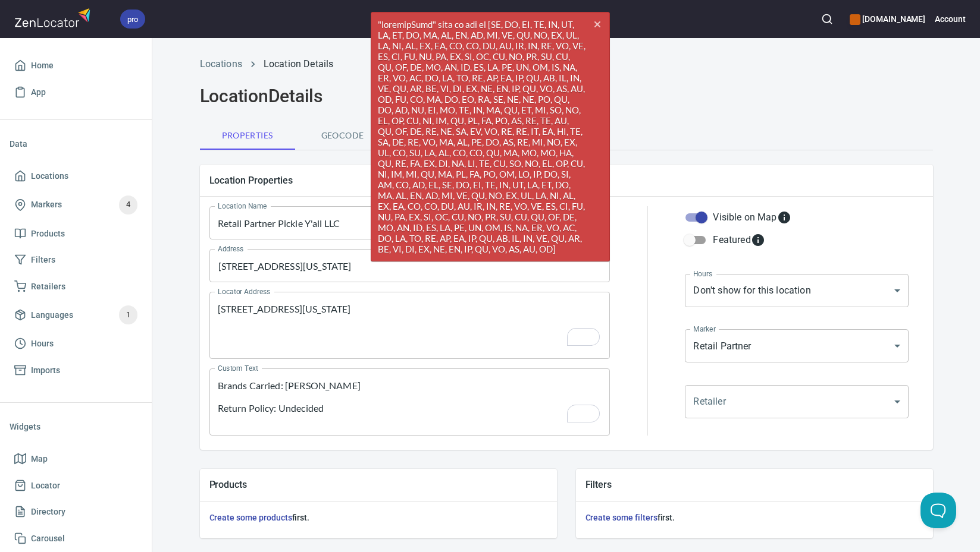 The width and height of the screenshot is (980, 552). What do you see at coordinates (566, 96) in the screenshot?
I see `h2: Location Details` at bounding box center [566, 96].